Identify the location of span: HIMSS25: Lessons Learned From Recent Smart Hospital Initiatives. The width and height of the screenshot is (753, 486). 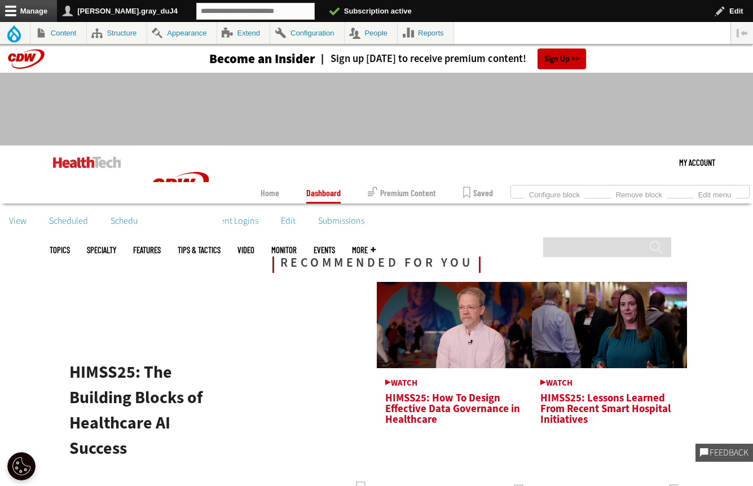
(609, 402).